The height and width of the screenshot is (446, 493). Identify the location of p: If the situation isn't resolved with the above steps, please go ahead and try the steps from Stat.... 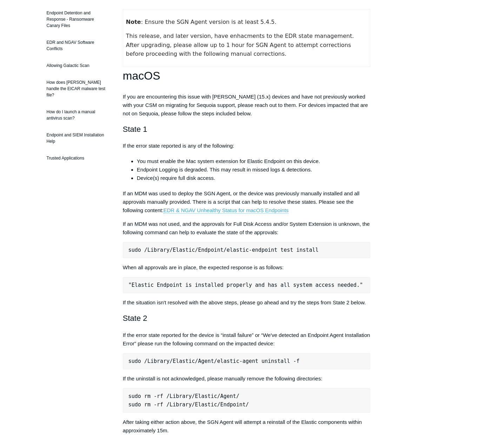
(246, 303).